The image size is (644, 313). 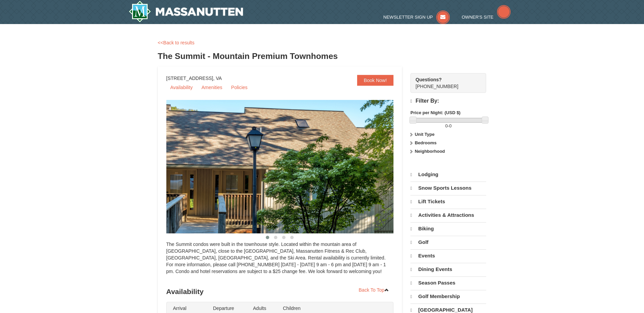 What do you see at coordinates (448, 229) in the screenshot?
I see `a: Biking` at bounding box center [448, 229].